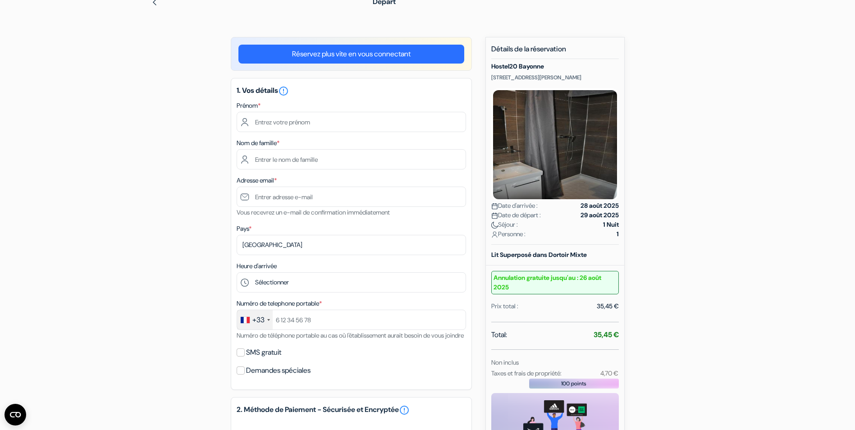  Describe the element at coordinates (516, 215) in the screenshot. I see `span: Date de départ :` at that location.